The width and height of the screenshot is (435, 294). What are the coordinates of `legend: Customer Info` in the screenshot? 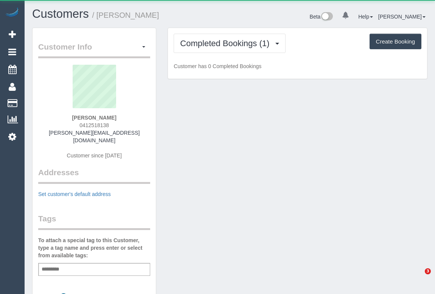 It's located at (94, 50).